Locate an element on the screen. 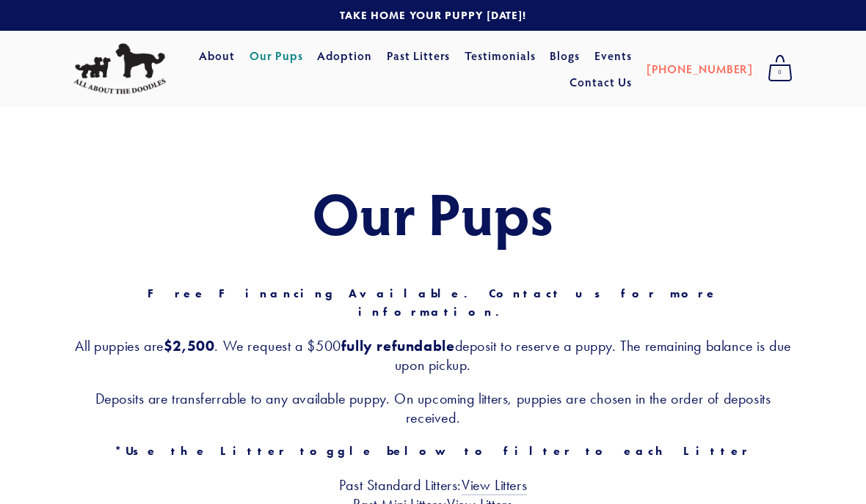 This screenshot has height=504, width=866. strong: Free Financing Available. Contact us for more information. is located at coordinates (438, 303).